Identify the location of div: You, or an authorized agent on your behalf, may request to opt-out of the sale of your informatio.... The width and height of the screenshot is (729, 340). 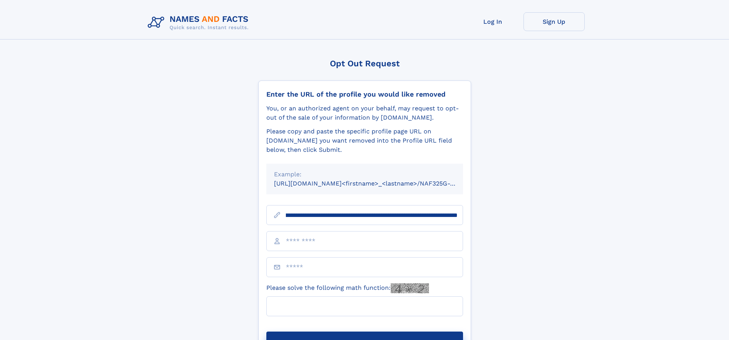
(365, 113).